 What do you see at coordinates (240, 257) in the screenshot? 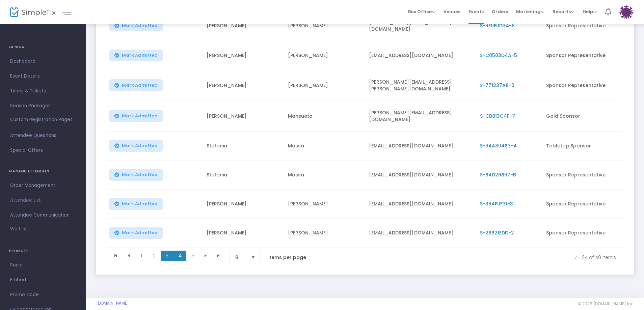
I see `span: 8` at bounding box center [240, 257].